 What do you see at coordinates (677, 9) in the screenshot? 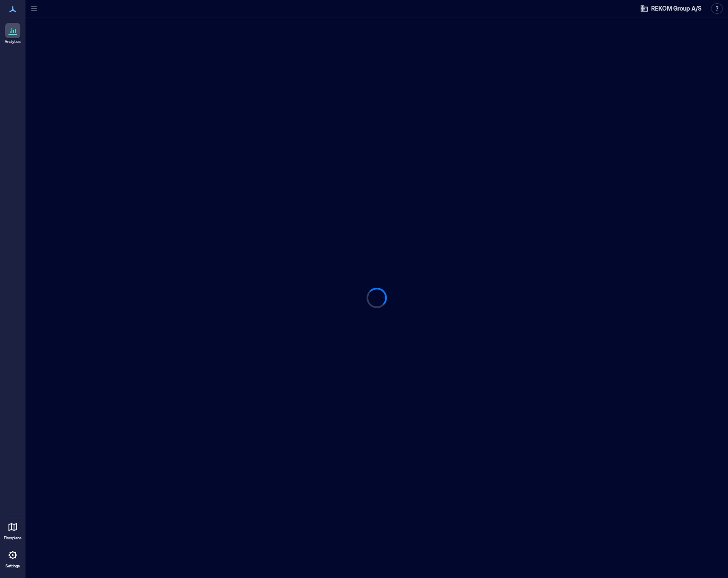
I see `span: REKOM Group A/S` at bounding box center [677, 9].